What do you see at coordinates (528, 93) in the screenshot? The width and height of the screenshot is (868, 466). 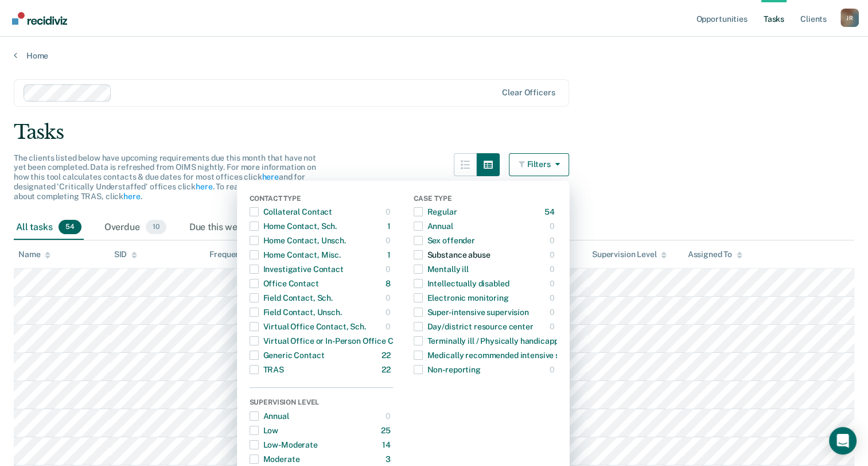 I see `div: Clear officers` at bounding box center [528, 93].